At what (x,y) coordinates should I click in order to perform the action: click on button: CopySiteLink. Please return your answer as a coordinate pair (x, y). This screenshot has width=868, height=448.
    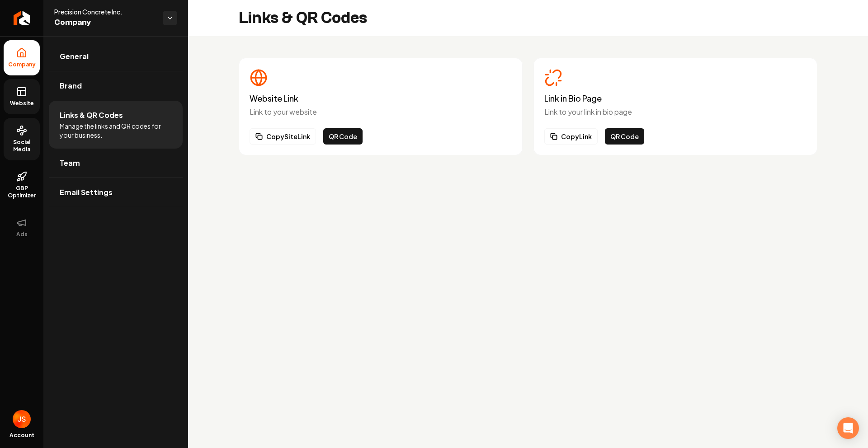
    Looking at the image, I should click on (282, 136).